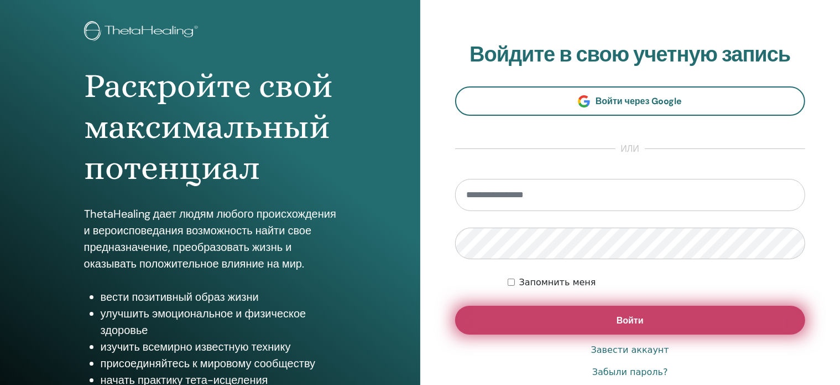 The height and width of the screenshot is (385, 840). What do you see at coordinates (210, 238) in the screenshot?
I see `font: ThetaHealing дает людям любого происхождения и вероисповедания возможность найти свое предназначе...` at bounding box center [210, 238].